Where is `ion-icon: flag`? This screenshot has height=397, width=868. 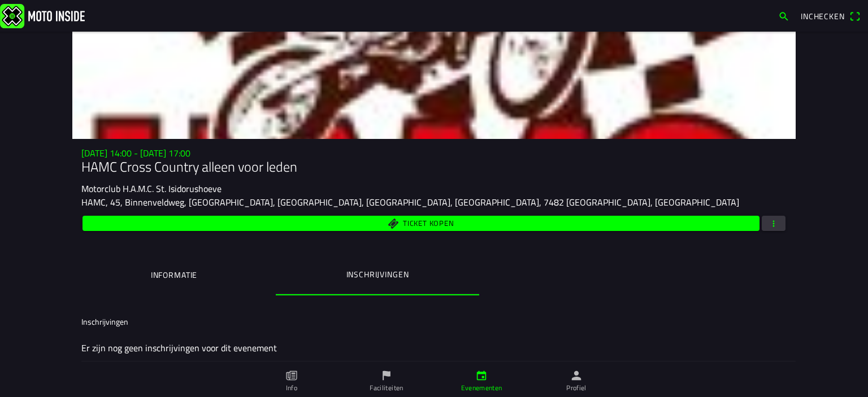
ion-icon: flag is located at coordinates (387, 375).